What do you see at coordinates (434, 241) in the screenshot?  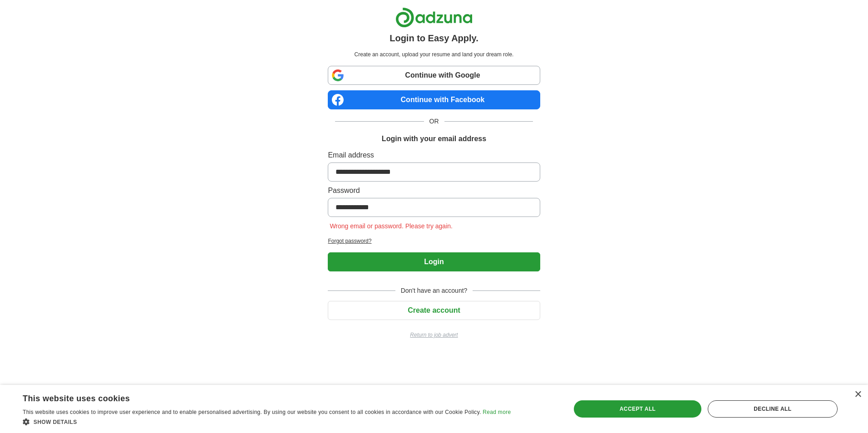 I see `h2: Forgot password?` at bounding box center [434, 241].